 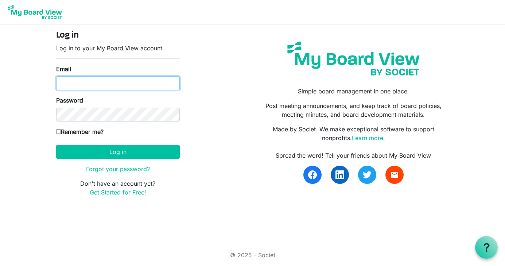 I want to click on label: Remember me?, so click(x=80, y=132).